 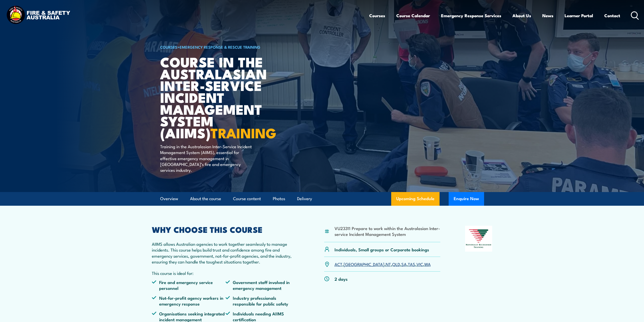 I want to click on p: Individuals, Small groups or Corporate bookings, so click(x=382, y=249).